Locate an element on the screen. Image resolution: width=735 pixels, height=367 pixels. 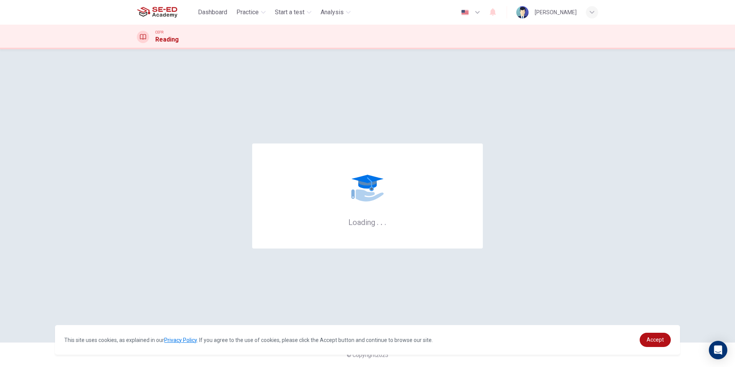
h1: Reading is located at coordinates (167, 40).